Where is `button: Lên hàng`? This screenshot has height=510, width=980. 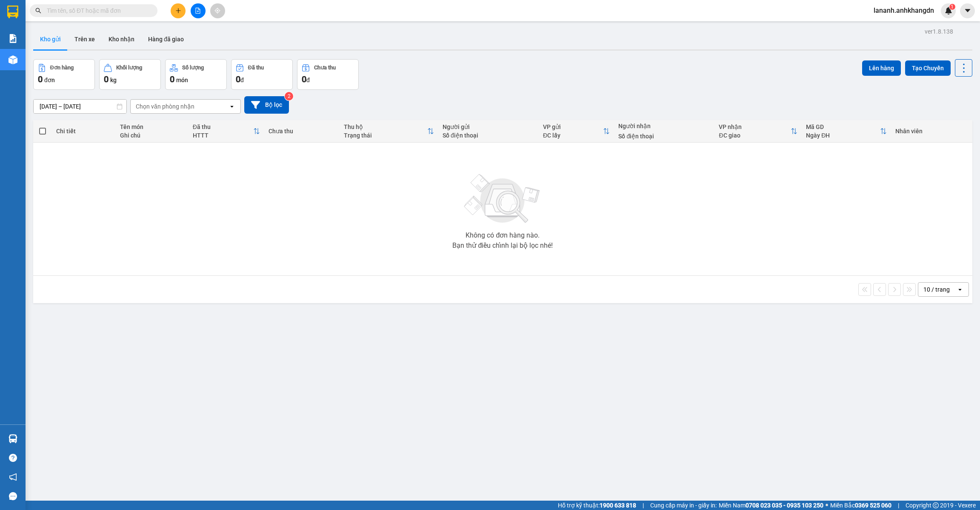 button: Lên hàng is located at coordinates (882, 68).